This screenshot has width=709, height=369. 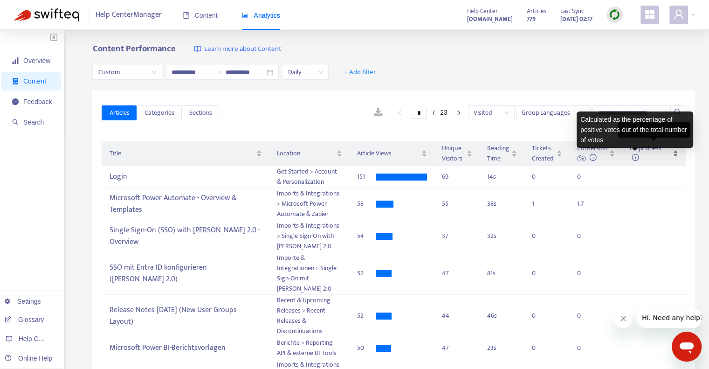 I want to click on div: 47, so click(x=457, y=348).